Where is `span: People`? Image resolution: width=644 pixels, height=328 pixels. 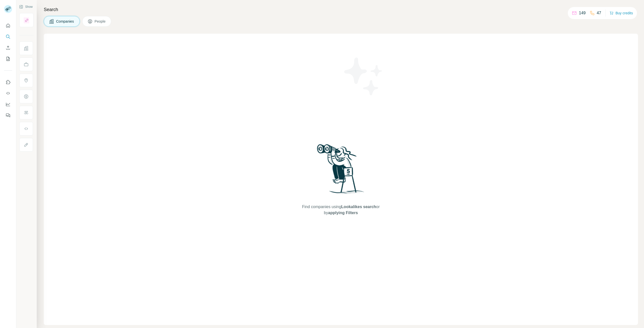
span: People is located at coordinates (101, 21).